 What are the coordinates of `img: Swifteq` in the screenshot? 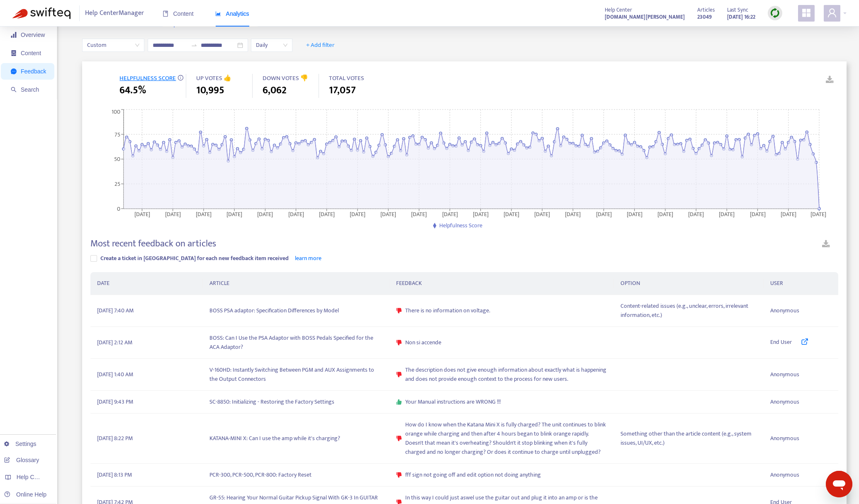 It's located at (42, 13).